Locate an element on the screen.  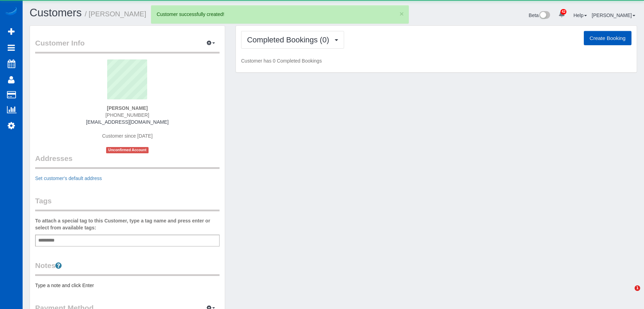
legend: Tags is located at coordinates (127, 204).